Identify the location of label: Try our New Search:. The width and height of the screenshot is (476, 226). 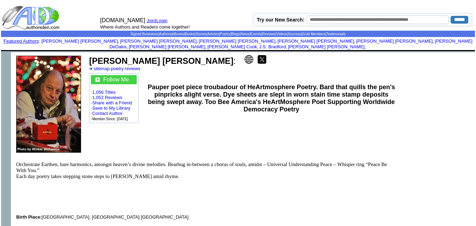
(280, 20).